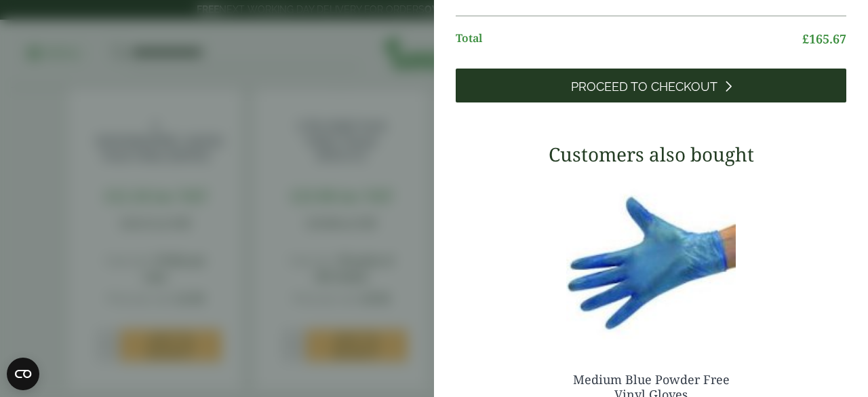  Describe the element at coordinates (651, 261) in the screenshot. I see `a: 4130015J-Blue-Vinyl-Powder-Free-Gloves-Medium` at that location.